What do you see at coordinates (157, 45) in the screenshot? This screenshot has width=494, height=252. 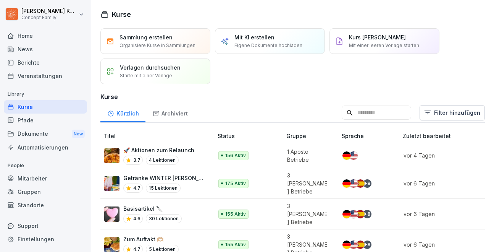 I see `p: Organisiere Kurse in Sammlungen` at bounding box center [157, 45].